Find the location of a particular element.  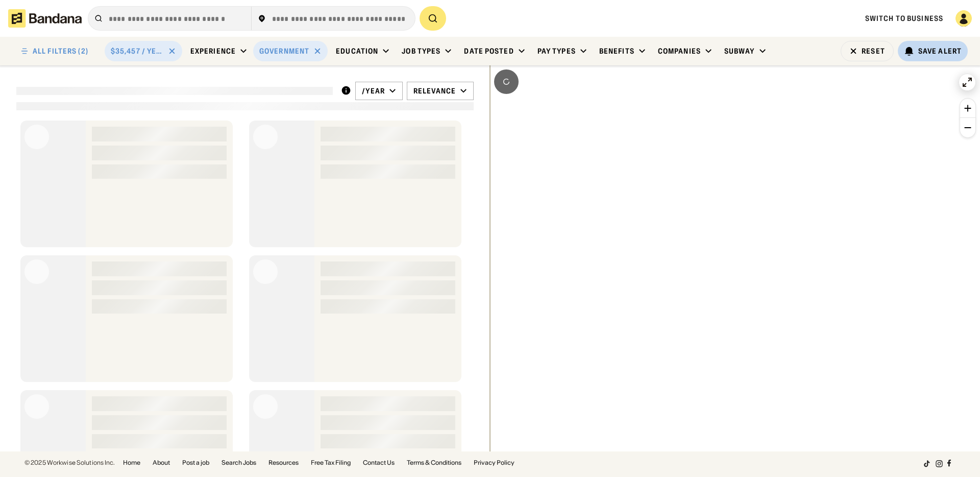

a: Home is located at coordinates (132, 463).